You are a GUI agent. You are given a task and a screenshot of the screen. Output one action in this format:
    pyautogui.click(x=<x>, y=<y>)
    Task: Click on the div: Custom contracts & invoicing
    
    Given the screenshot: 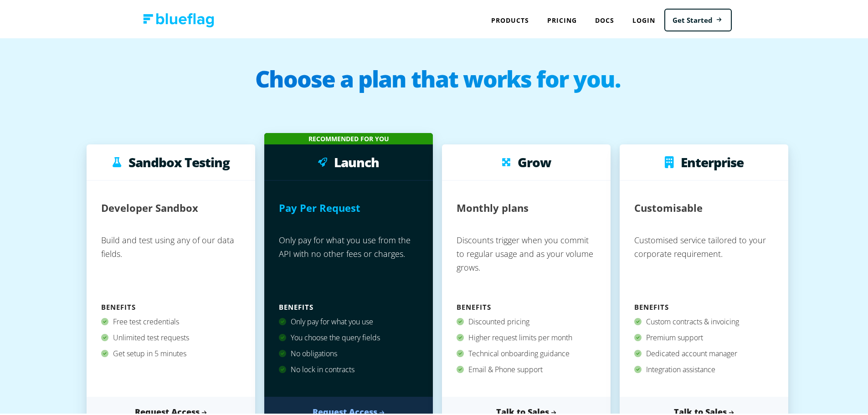 What is the action you would take?
    pyautogui.click(x=704, y=320)
    